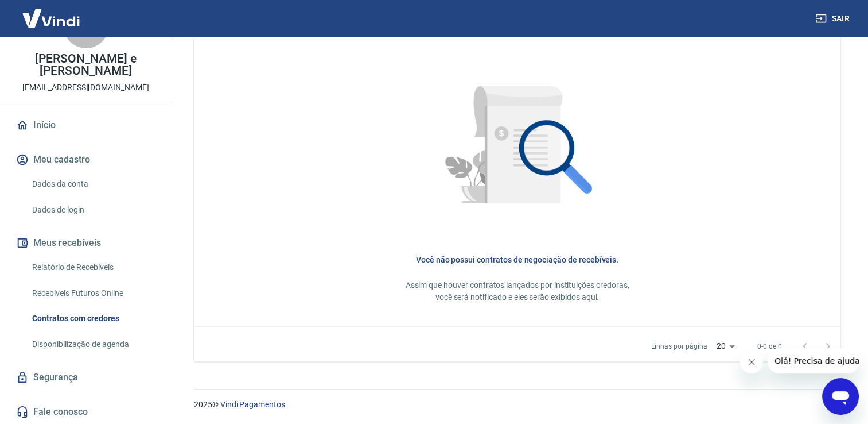  What do you see at coordinates (93, 184) in the screenshot?
I see `a: Dados da conta` at bounding box center [93, 184].